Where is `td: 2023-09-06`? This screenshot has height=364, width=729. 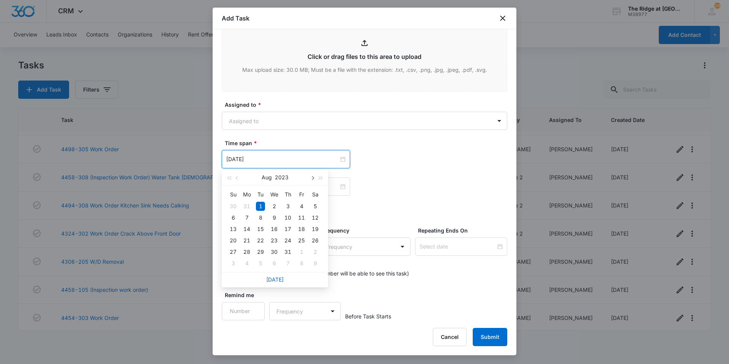 td: 2023-09-06 is located at coordinates (274, 263).